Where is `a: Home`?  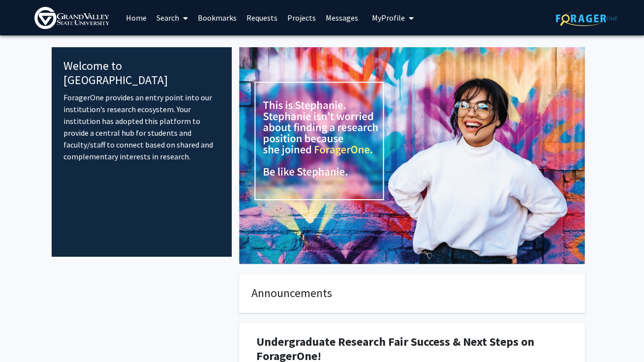 a: Home is located at coordinates (136, 18).